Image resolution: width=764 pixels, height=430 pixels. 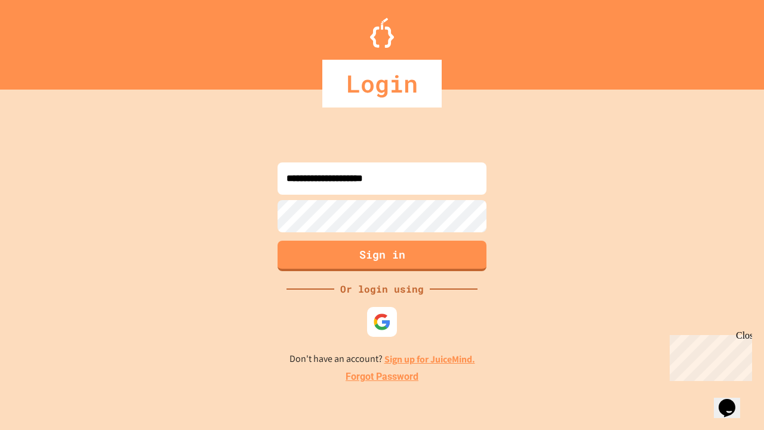 What do you see at coordinates (382, 84) in the screenshot?
I see `div: Login` at bounding box center [382, 84].